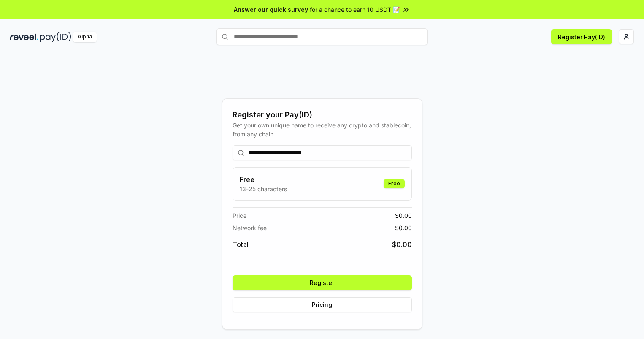  Describe the element at coordinates (24, 37) in the screenshot. I see `img: reveel_dark` at that location.